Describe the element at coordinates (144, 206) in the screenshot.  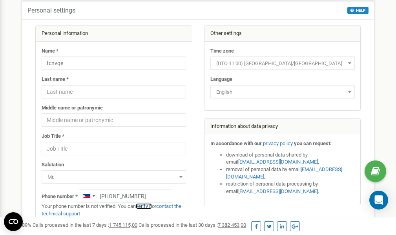
I see `a: verify it` at that location.